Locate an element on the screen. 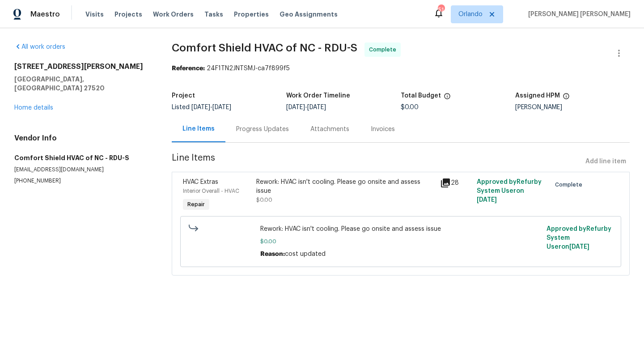 The image size is (644, 348). span: Repair is located at coordinates (196, 204).